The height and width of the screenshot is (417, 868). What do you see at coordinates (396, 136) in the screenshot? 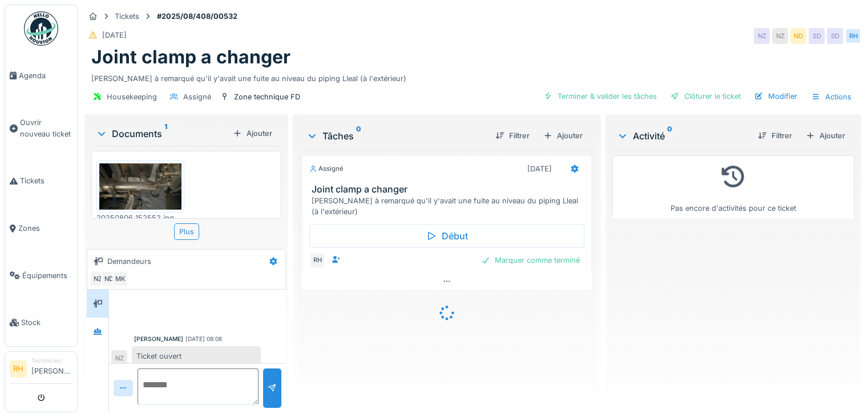
I see `div: Tâches` at bounding box center [396, 136].